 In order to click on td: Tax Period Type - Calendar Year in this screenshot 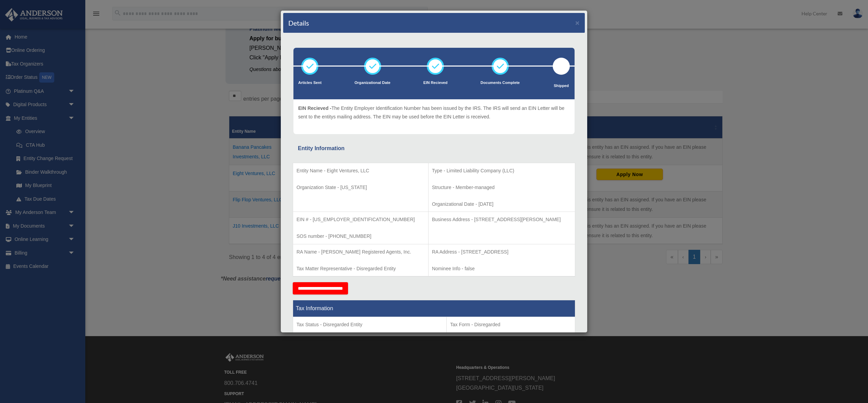, I will do `click(370, 342)`.